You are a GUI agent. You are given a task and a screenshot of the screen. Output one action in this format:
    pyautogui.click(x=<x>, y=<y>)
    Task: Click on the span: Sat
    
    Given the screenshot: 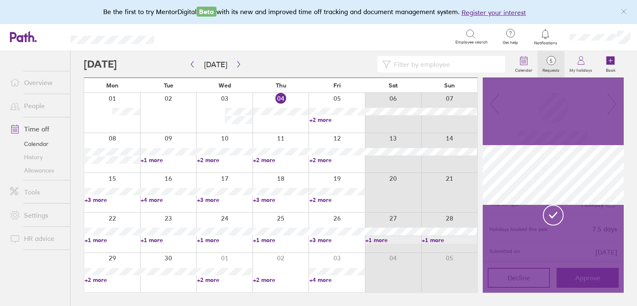 What is the action you would take?
    pyautogui.click(x=393, y=85)
    